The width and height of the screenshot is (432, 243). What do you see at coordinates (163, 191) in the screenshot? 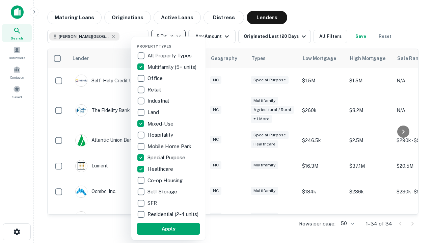
I see `p: Self Storage` at bounding box center [163, 191].